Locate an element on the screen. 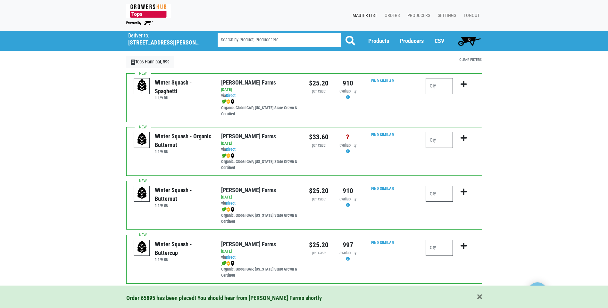  span: X is located at coordinates (133, 62).